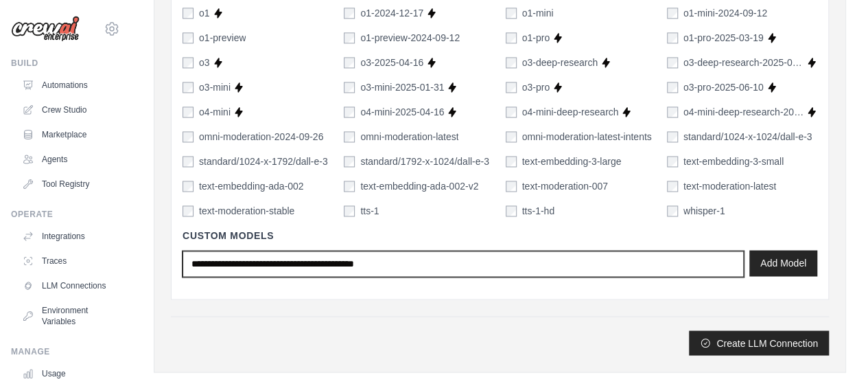 This screenshot has height=384, width=868. Describe the element at coordinates (349, 161) in the screenshot. I see `input: standard/1792-x-1024/dall-e-3` at that location.